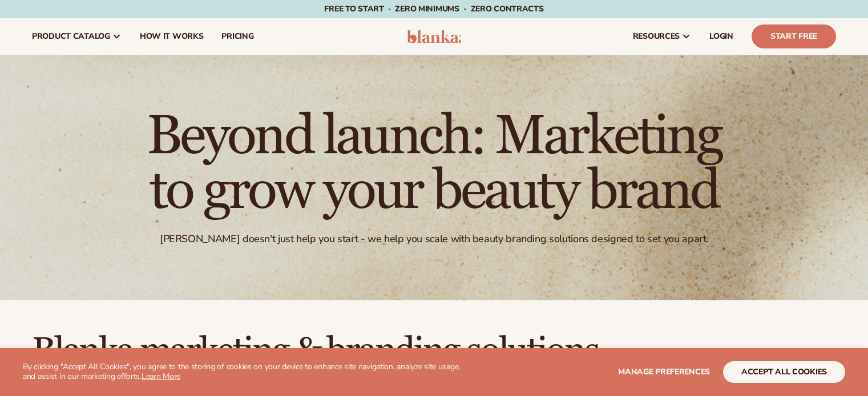 This screenshot has height=396, width=868. I want to click on span: resources, so click(657, 37).